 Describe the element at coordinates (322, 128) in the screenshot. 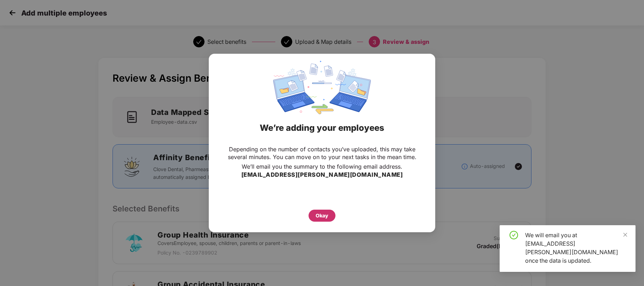

I see `div: We’re adding your employees` at that location.